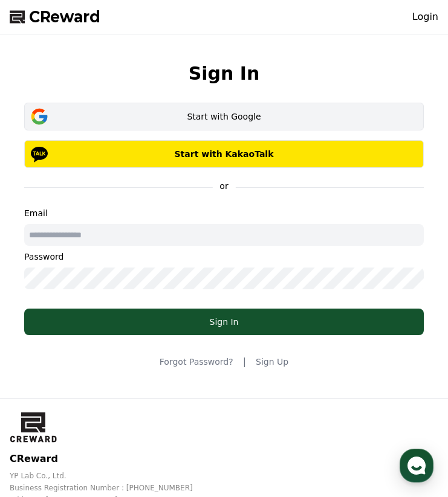  What do you see at coordinates (223, 476) in the screenshot?
I see `p: YP Lab Co., Ltd.` at bounding box center [223, 476].